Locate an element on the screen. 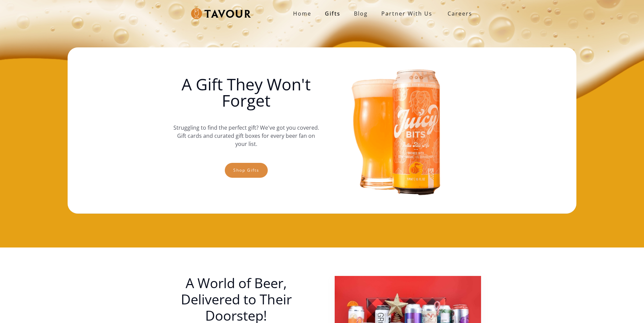  a: partner with us is located at coordinates (407, 13).